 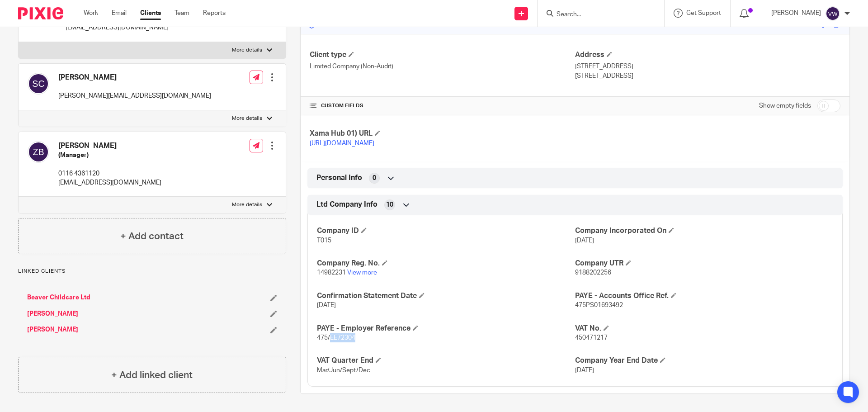 I want to click on h4: CUSTOM FIELDS, so click(x=442, y=106).